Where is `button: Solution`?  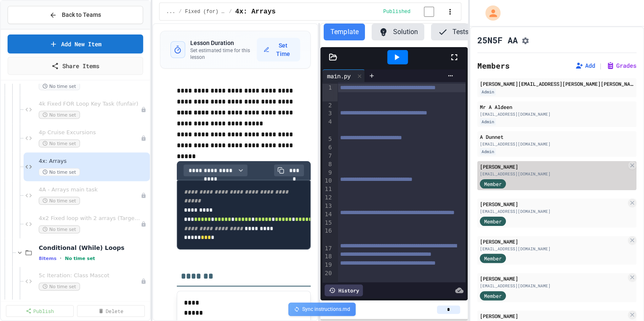
button: Solution is located at coordinates (397, 32).